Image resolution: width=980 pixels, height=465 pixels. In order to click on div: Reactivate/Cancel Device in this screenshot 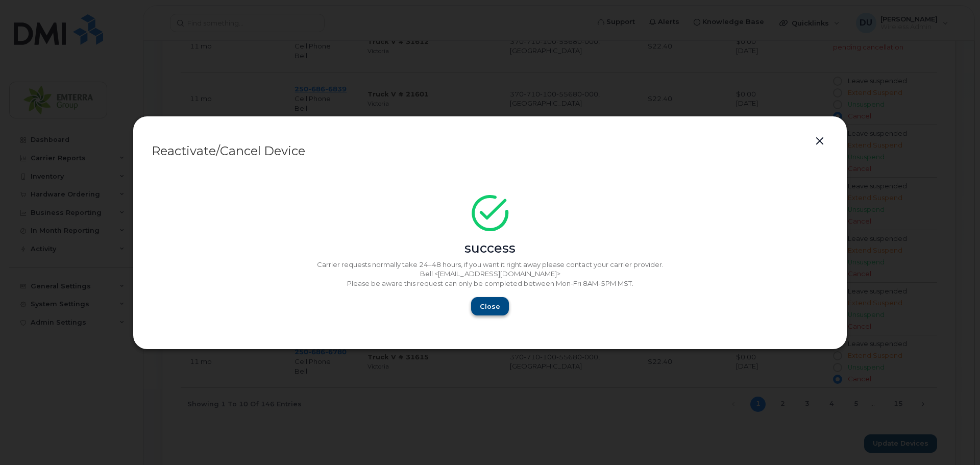, I will do `click(490, 151)`.